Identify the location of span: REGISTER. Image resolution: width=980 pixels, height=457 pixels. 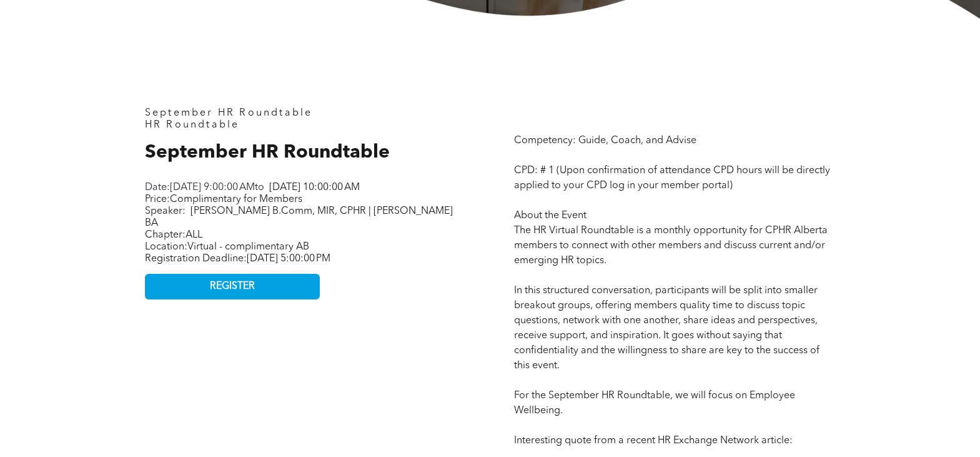
(232, 286).